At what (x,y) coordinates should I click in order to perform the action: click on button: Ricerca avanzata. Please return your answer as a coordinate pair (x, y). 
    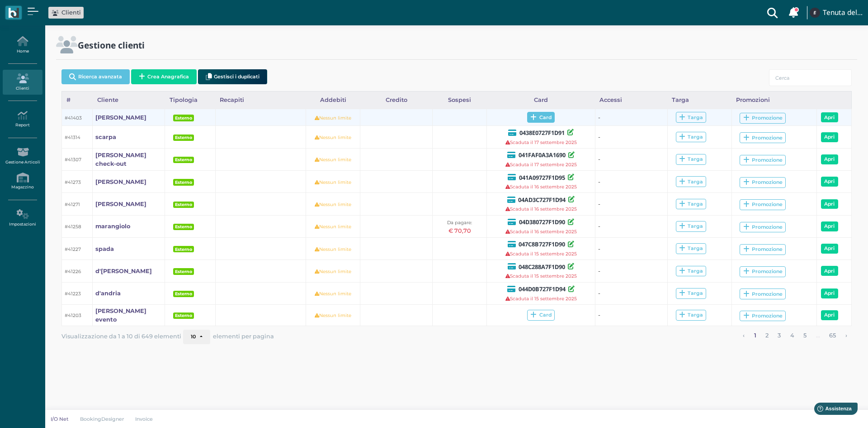
    Looking at the image, I should click on (96, 77).